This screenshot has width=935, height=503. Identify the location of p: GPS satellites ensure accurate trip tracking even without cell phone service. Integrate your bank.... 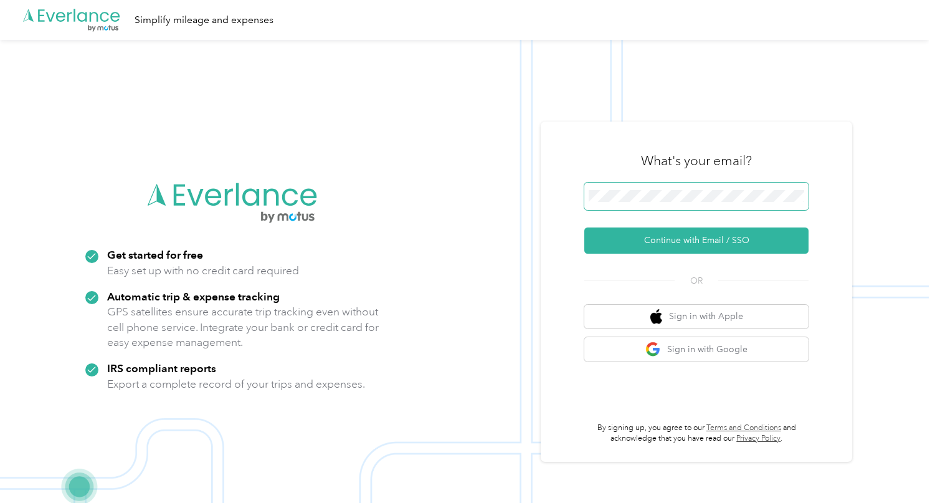
(243, 327).